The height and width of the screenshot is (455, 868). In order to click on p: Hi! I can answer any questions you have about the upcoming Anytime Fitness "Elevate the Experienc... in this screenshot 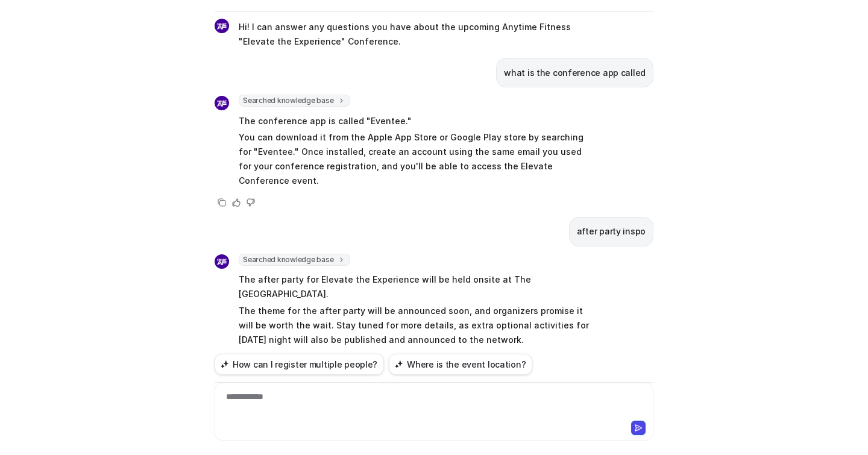, I will do `click(414, 34)`.